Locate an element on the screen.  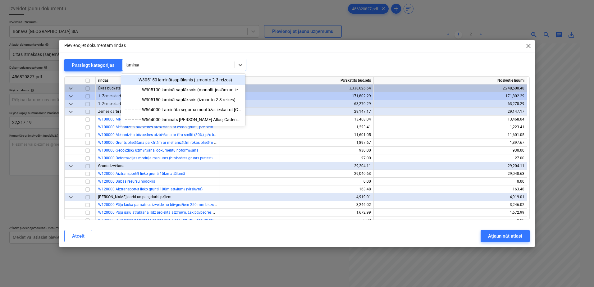
a: W120000 Pāļu lauka pamatnes izveide no būvgružiem 250 mm biezumā is located at coordinates (159, 205).